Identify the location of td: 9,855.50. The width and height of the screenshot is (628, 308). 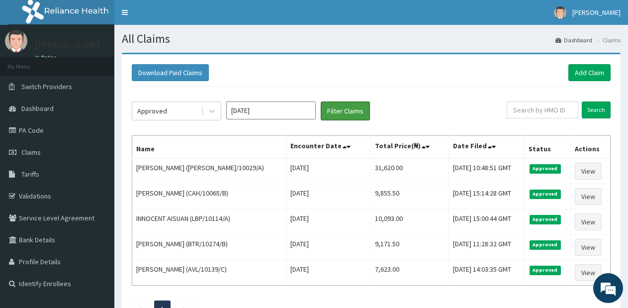
(409, 196).